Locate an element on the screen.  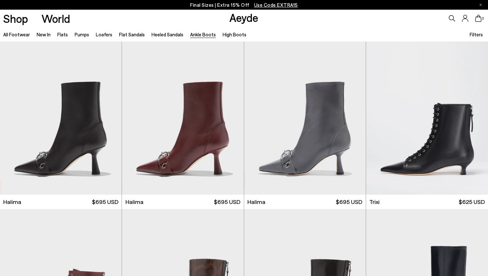
a: New In is located at coordinates (43, 34).